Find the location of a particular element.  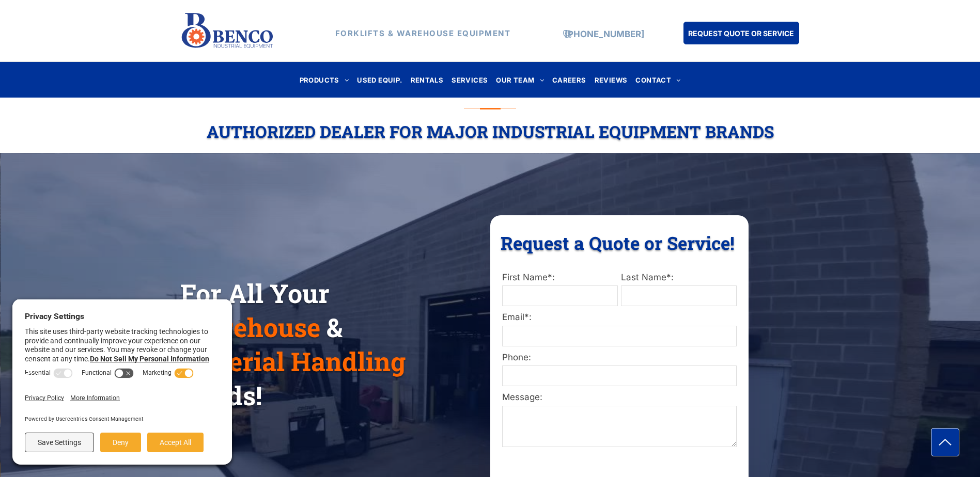

span: Needs! is located at coordinates (221, 395).